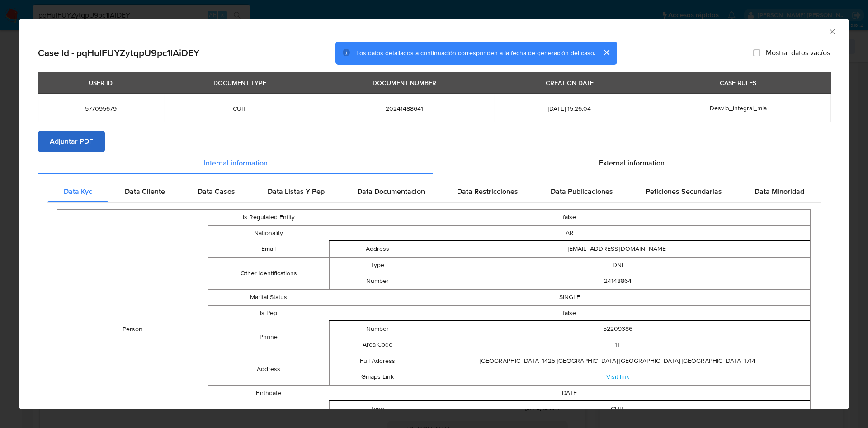 The image size is (868, 428). What do you see at coordinates (404, 108) in the screenshot?
I see `span: 20241488641` at bounding box center [404, 108].